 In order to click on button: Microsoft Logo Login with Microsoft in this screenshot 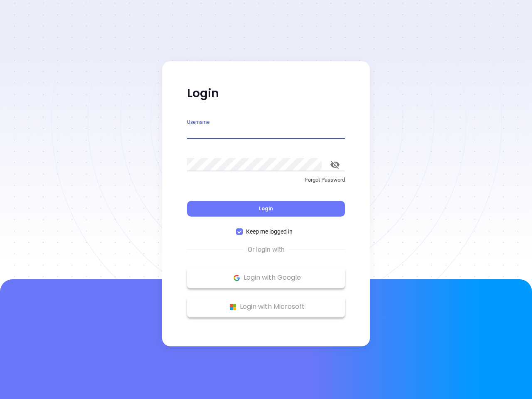, I will do `click(266, 307)`.